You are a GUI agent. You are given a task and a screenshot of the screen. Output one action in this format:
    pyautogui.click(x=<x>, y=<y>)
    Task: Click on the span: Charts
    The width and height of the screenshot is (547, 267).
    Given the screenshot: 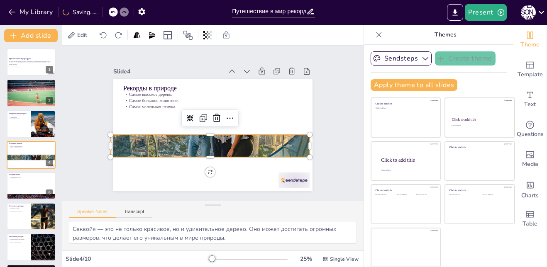 What is the action you would take?
    pyautogui.click(x=530, y=196)
    